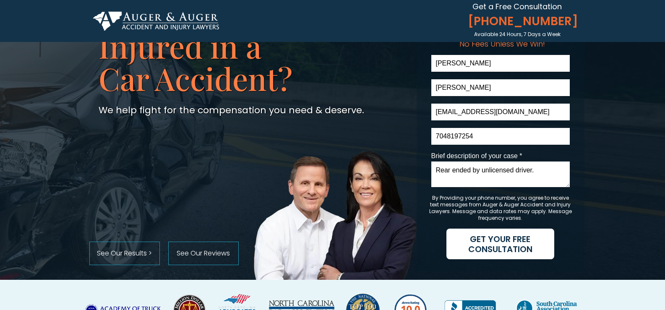 Image resolution: width=665 pixels, height=310 pixels. I want to click on span: See Our Results >, so click(125, 253).